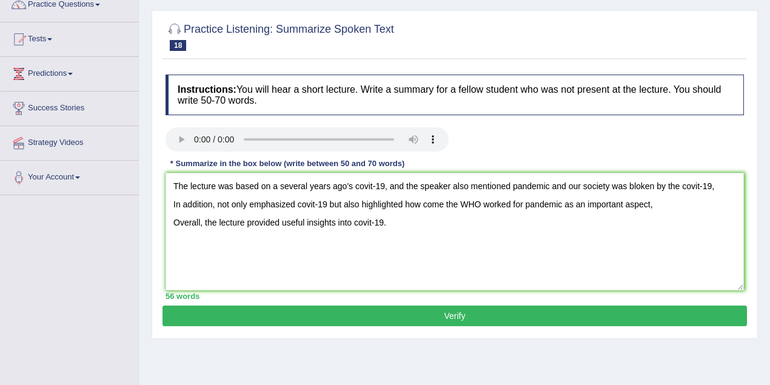 The height and width of the screenshot is (385, 770). I want to click on div: 56 words, so click(455, 296).